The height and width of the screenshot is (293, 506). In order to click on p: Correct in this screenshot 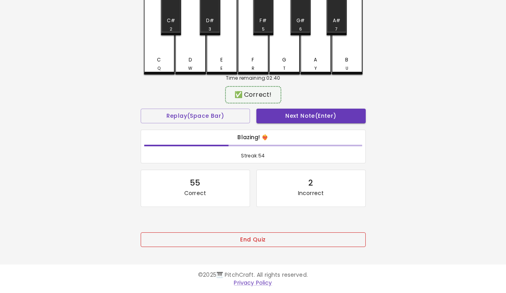, I will do `click(195, 193)`.